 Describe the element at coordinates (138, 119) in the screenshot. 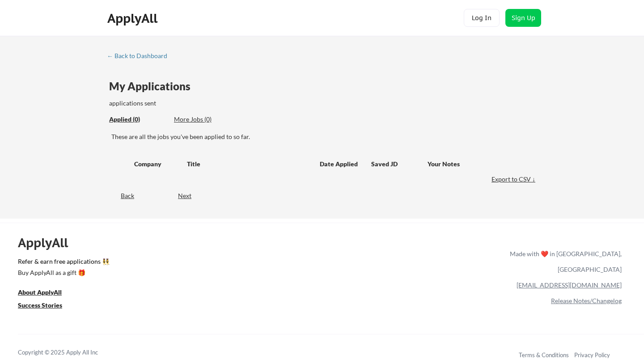

I see `div: Applied (0)` at that location.